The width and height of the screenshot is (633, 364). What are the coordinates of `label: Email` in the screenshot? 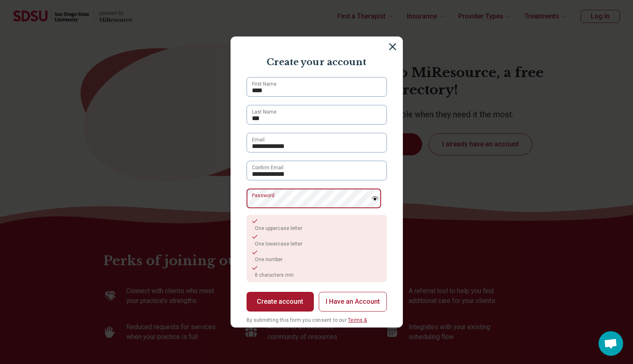 It's located at (258, 140).